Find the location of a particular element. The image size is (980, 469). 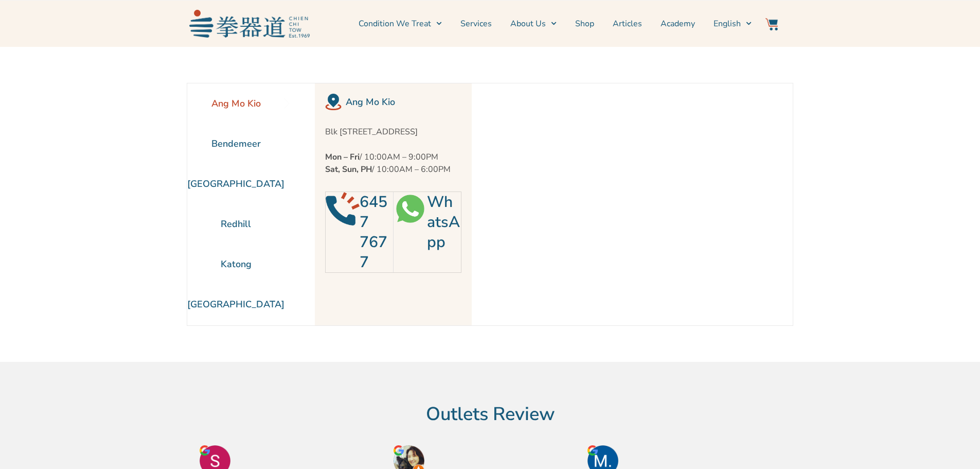

a: Condition We Treat is located at coordinates (400, 23).